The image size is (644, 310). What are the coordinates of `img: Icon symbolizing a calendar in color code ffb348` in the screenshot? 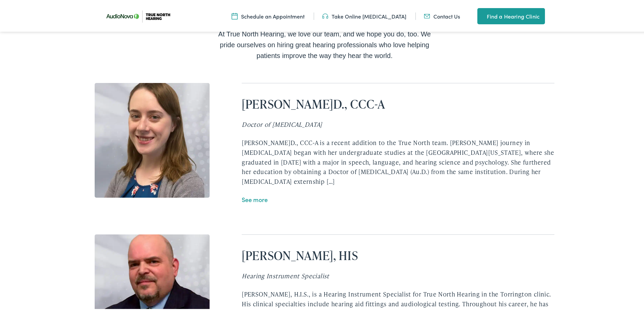 It's located at (234, 15).